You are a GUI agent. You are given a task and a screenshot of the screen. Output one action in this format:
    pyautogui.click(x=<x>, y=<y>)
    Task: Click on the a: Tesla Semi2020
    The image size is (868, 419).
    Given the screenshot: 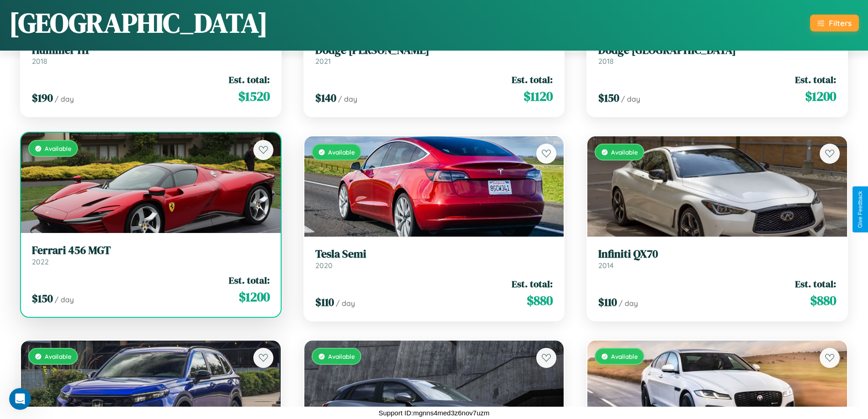 What is the action you would take?
    pyautogui.click(x=434, y=258)
    